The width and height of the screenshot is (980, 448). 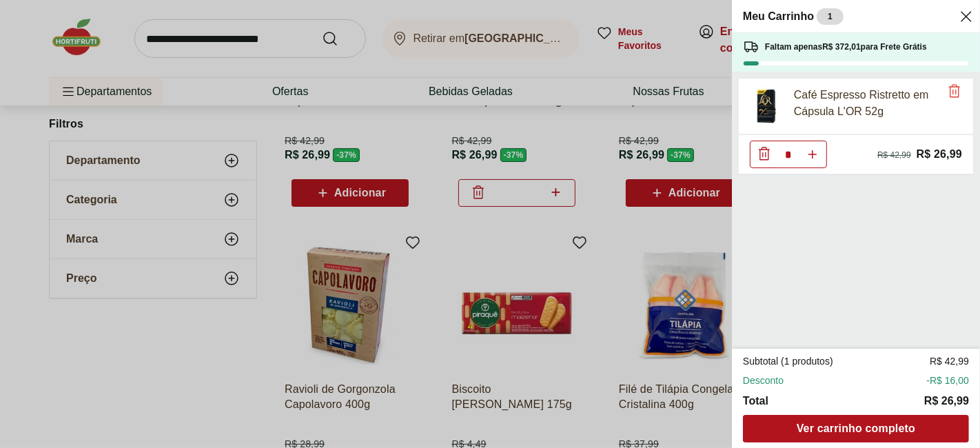 What do you see at coordinates (788, 155) in the screenshot?
I see `input: Quantidade Atual` at bounding box center [788, 155].